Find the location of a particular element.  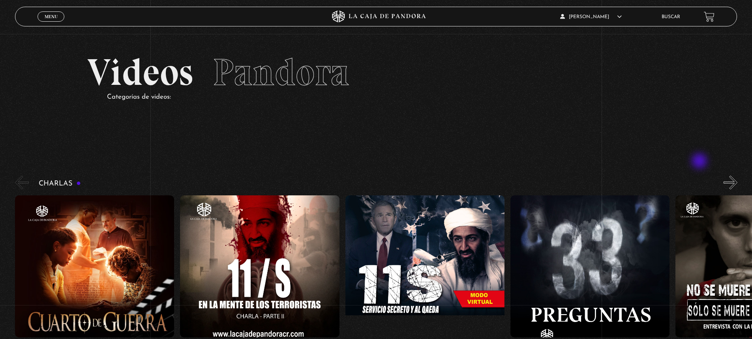

span: Pandora is located at coordinates (281, 72).